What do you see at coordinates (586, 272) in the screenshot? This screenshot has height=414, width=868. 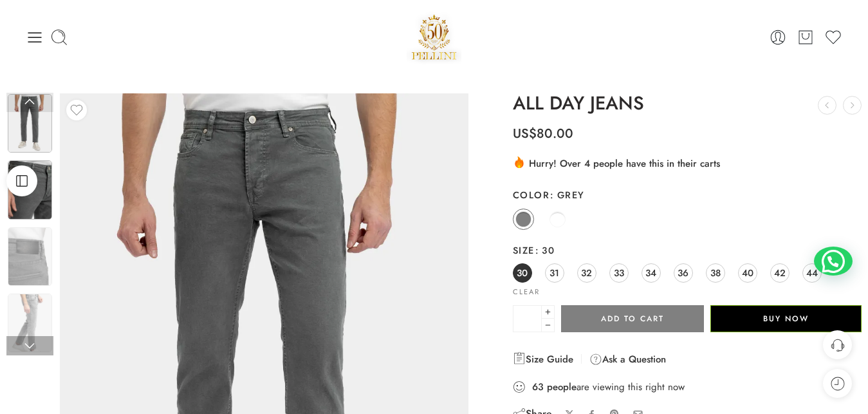 I see `span: 32` at bounding box center [586, 272].